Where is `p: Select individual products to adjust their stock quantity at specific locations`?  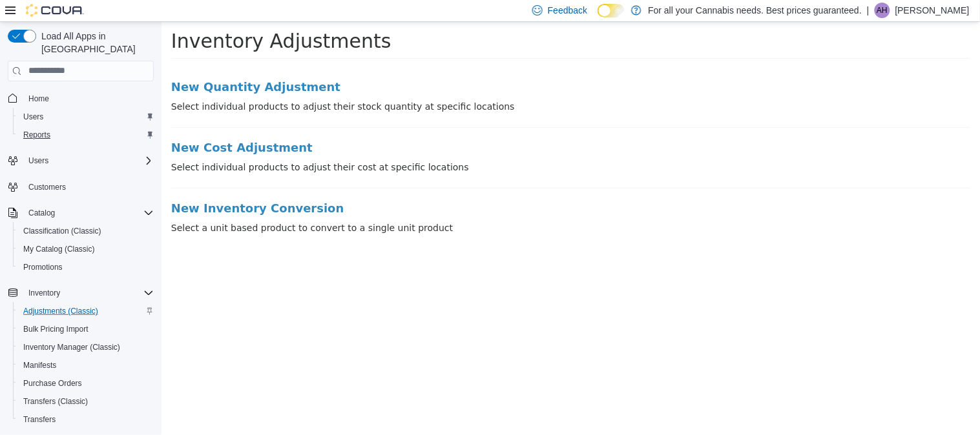 p: Select individual products to adjust their stock quantity at specific locations is located at coordinates (409, 85).